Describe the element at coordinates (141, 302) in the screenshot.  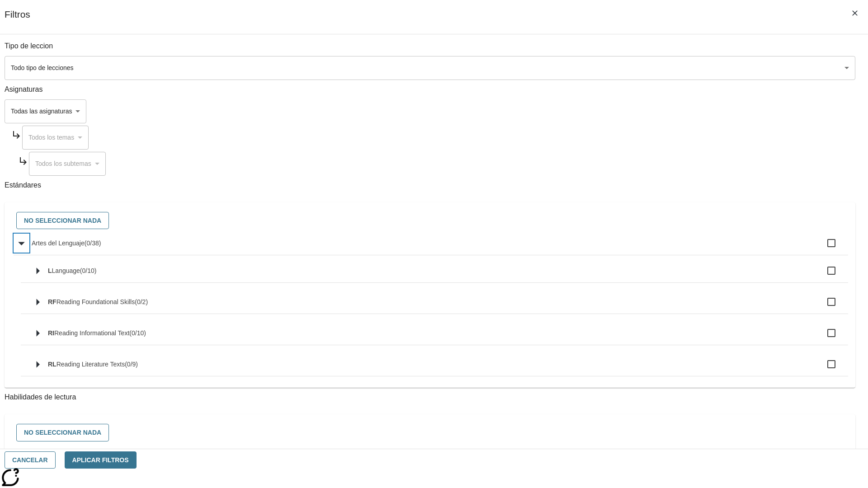
I see `span: 0 estándares seleccionados/2 estándares en grupo` at that location.